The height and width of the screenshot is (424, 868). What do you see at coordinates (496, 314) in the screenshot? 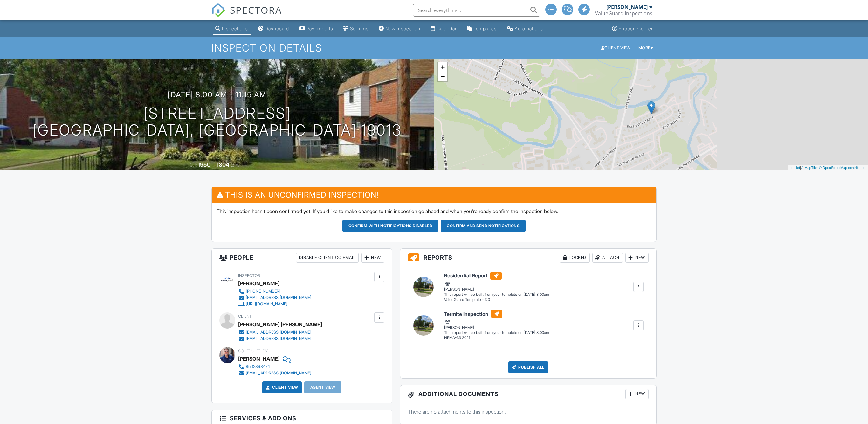
I see `h6: Termite Inspection` at bounding box center [496, 314].